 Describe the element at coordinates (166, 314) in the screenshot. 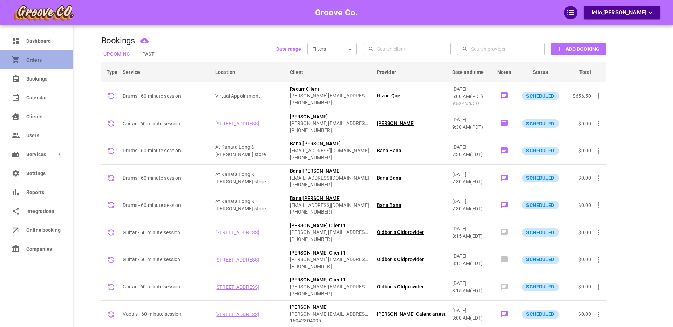

I see `p: Vocals - 60 minute session` at that location.